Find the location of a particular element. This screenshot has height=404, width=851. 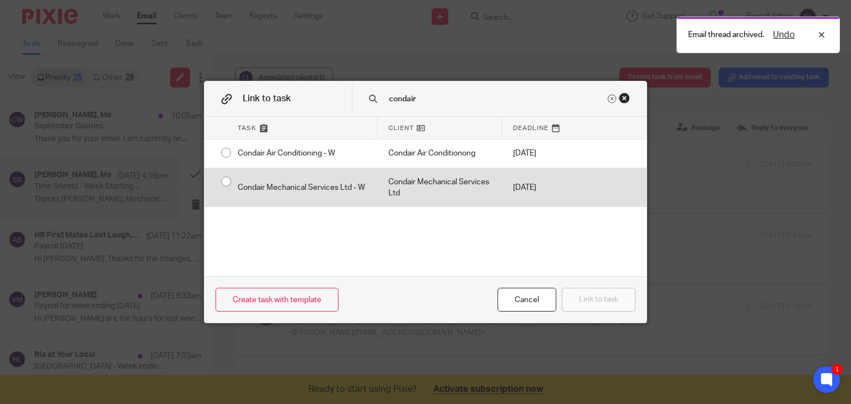

div: Condair Air Conditioning - W is located at coordinates (302, 153).